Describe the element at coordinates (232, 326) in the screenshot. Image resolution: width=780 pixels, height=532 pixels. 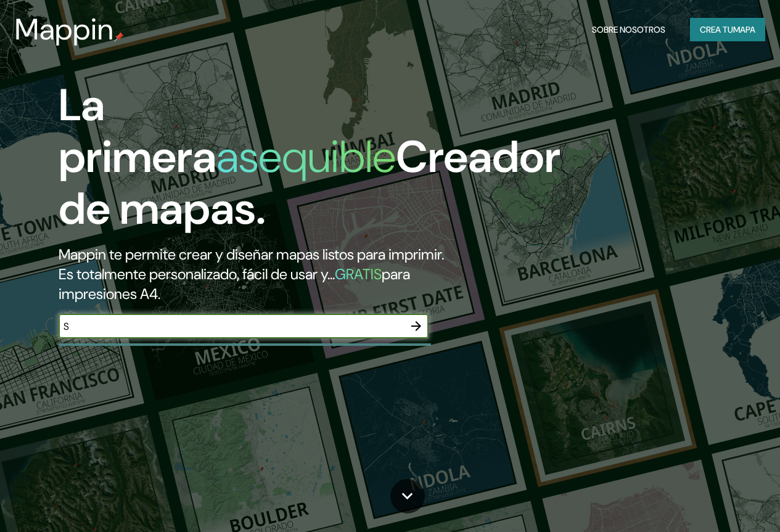
I see `input: Elige tu lugar favorito` at that location.